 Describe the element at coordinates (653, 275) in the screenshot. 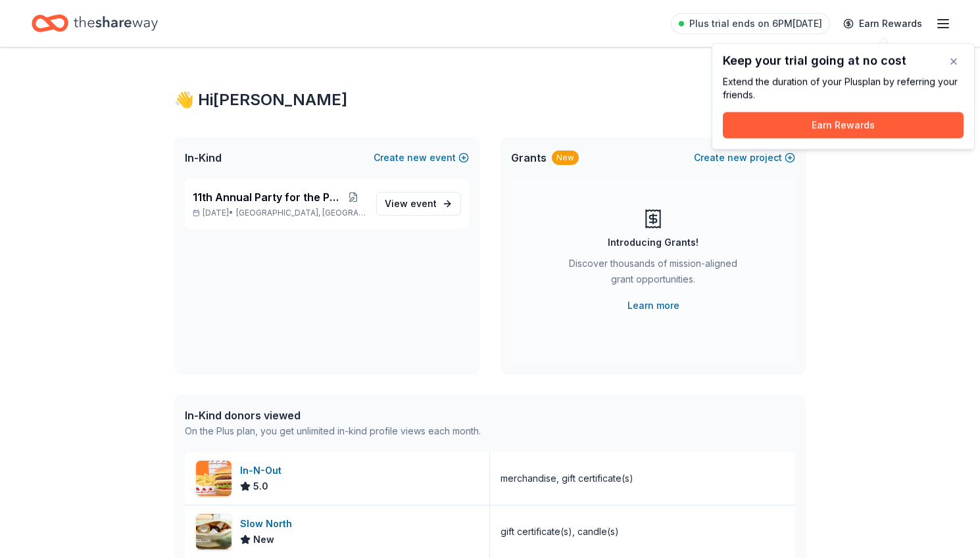

I see `div: Discover thousands of mission-aligned grant opportunities.` at that location.